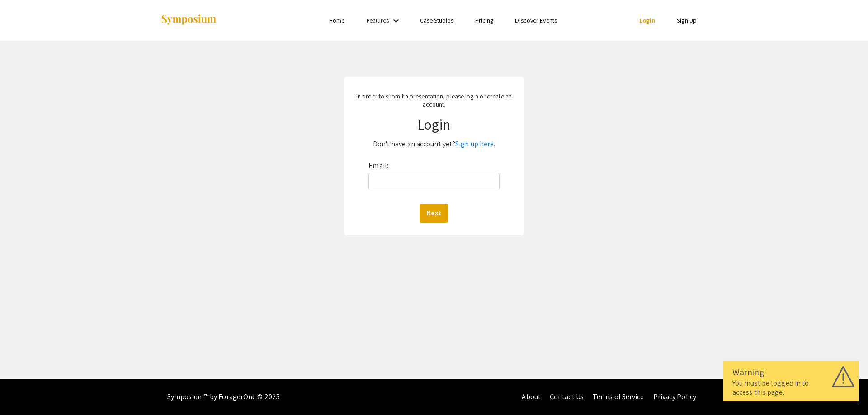 The width and height of the screenshot is (868, 415). Describe the element at coordinates (475, 144) in the screenshot. I see `a: Sign up here.` at that location.